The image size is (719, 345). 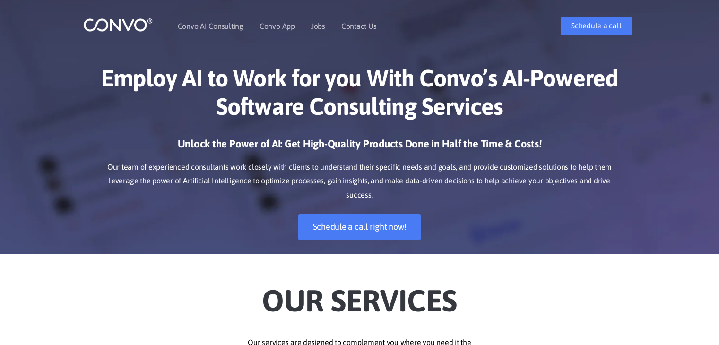 I want to click on a: Schedule a call, so click(x=596, y=26).